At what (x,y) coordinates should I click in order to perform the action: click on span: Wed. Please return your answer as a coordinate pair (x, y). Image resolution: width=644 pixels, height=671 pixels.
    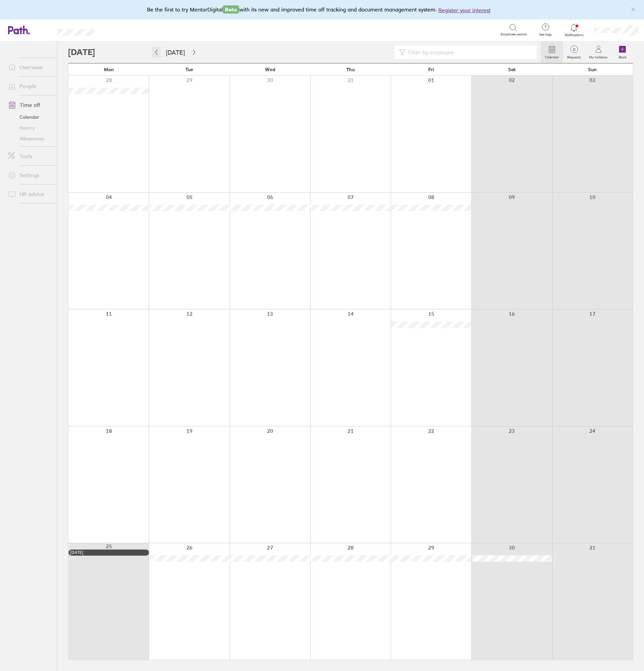
    Looking at the image, I should click on (270, 69).